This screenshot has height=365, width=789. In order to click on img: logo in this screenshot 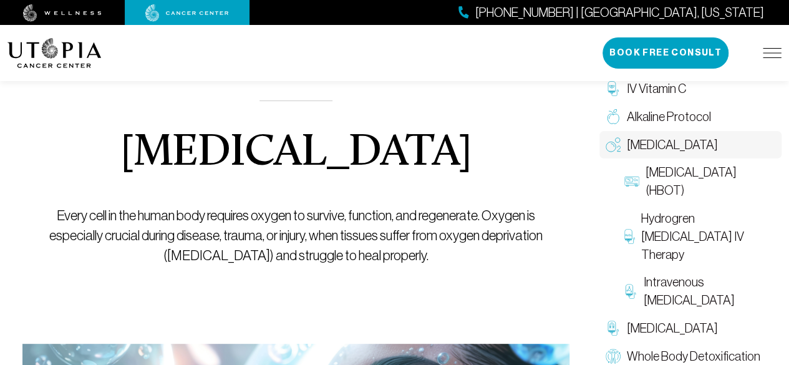, I will do `click(54, 53)`.